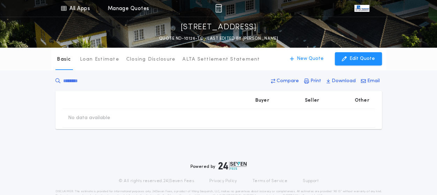 This screenshot has height=195, width=437. What do you see at coordinates (370, 81) in the screenshot?
I see `button: Email` at bounding box center [370, 81].